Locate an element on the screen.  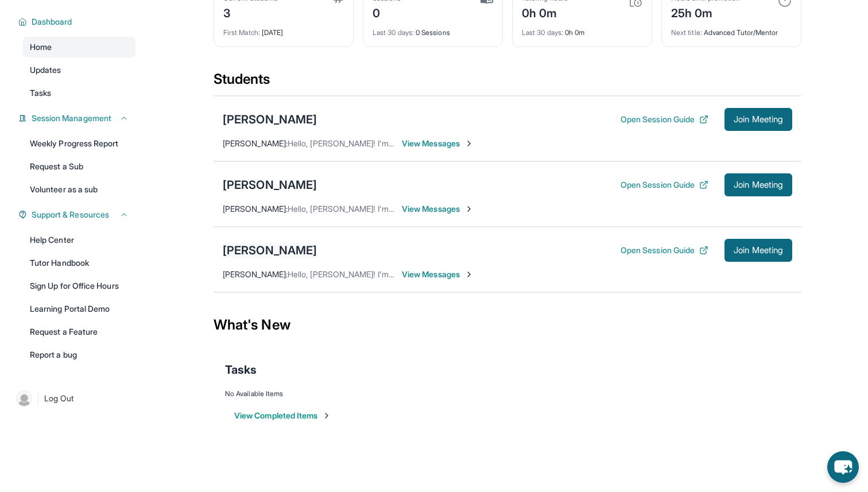
button: Session Management is located at coordinates (78, 118).